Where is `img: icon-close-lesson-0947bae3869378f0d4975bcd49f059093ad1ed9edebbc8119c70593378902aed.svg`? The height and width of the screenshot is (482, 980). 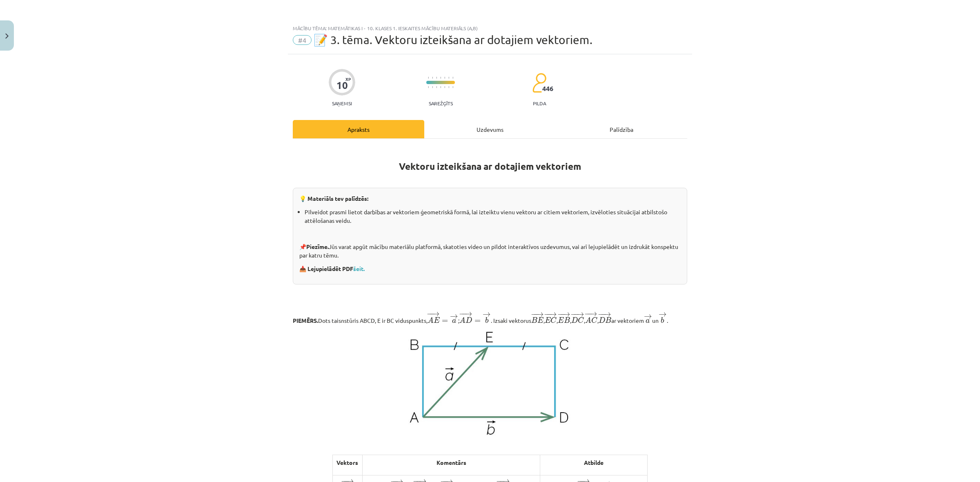 img: icon-close-lesson-0947bae3869378f0d4975bcd49f059093ad1ed9edebbc8119c70593378902aed.svg is located at coordinates (7, 36).